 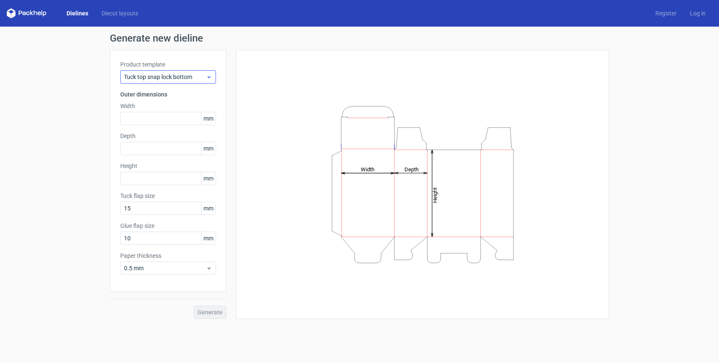 What do you see at coordinates (168, 166) in the screenshot?
I see `label: Height` at bounding box center [168, 166].